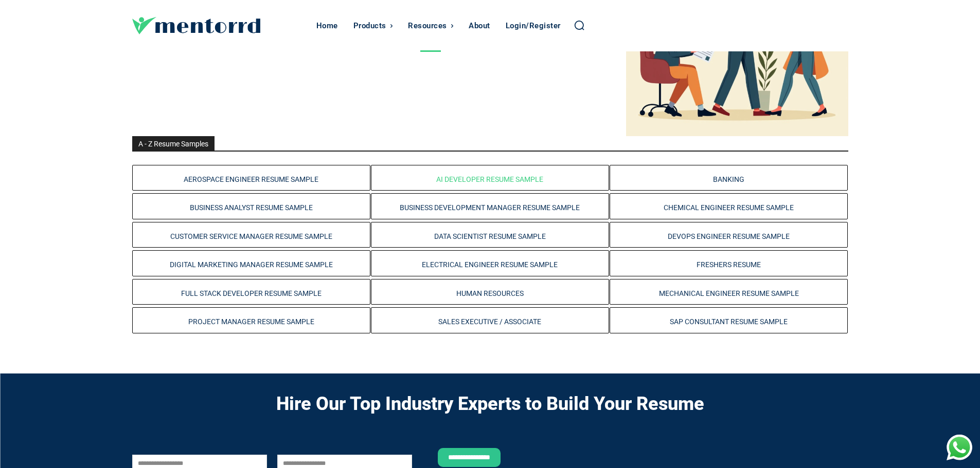 The image size is (980, 468). I want to click on a: Banking, so click(729, 180).